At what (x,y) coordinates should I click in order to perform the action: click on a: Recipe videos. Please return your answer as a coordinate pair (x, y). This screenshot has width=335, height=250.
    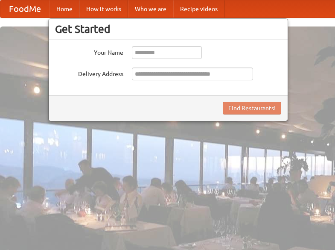
    Looking at the image, I should click on (199, 9).